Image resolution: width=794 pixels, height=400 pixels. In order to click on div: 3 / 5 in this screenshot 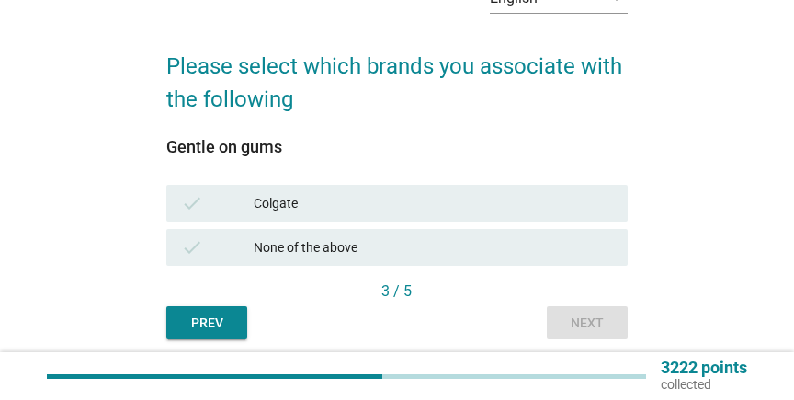, I will do `click(396, 291)`.